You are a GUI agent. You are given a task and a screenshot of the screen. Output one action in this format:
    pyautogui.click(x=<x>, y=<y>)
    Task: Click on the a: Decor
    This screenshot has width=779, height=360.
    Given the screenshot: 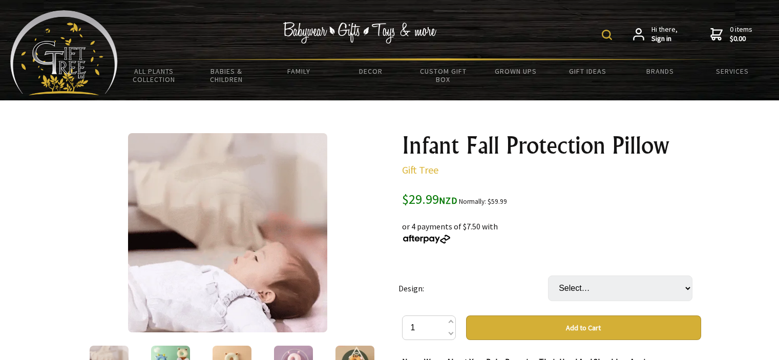 What is the action you would take?
    pyautogui.click(x=371, y=71)
    